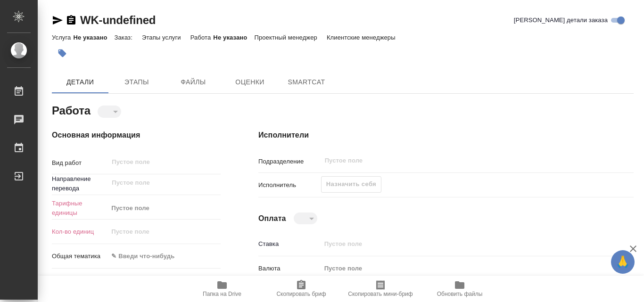  I want to click on p: Заказ:, so click(124, 37).